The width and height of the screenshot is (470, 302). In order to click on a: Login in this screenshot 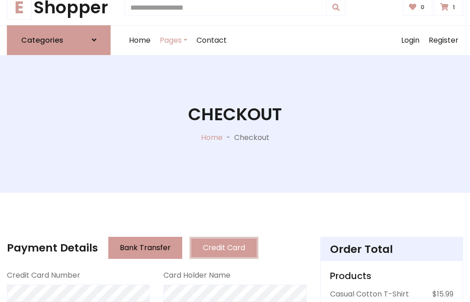, I will do `click(410, 40)`.